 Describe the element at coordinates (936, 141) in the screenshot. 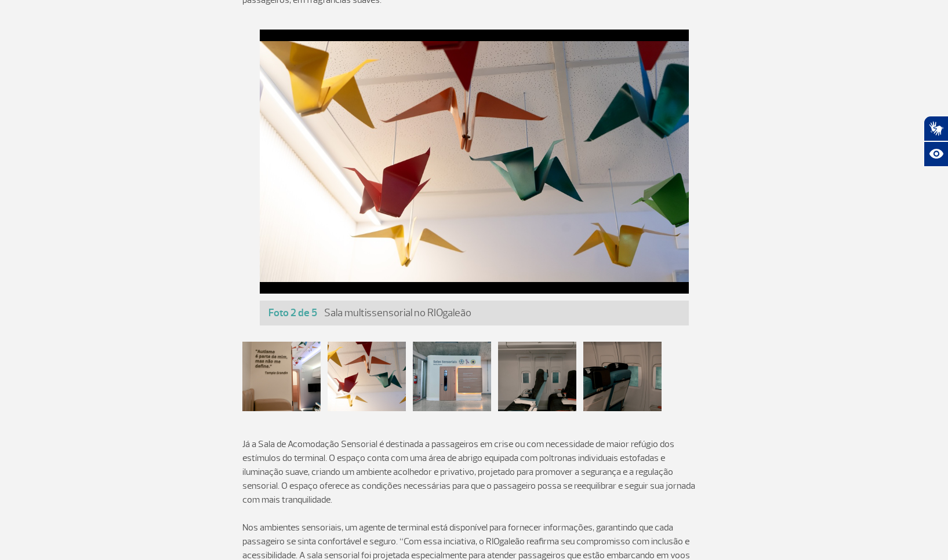

I see `div: Plugin de acessibilidade da Hand Talk.` at that location.